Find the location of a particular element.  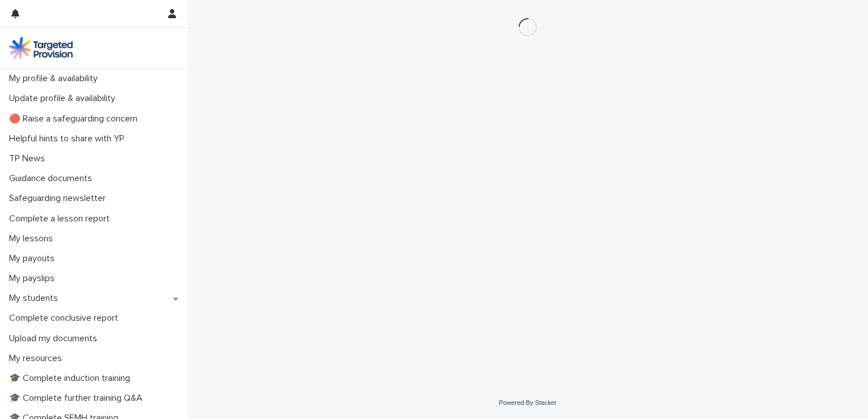

p: My resources is located at coordinates (38, 358).